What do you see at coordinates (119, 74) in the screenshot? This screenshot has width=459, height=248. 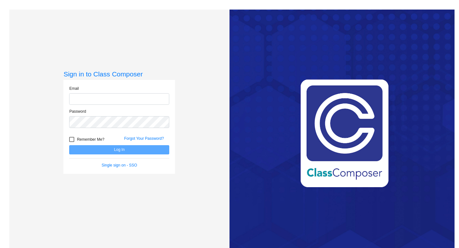 I see `h3: Sign in to Class Composer` at bounding box center [119, 74].